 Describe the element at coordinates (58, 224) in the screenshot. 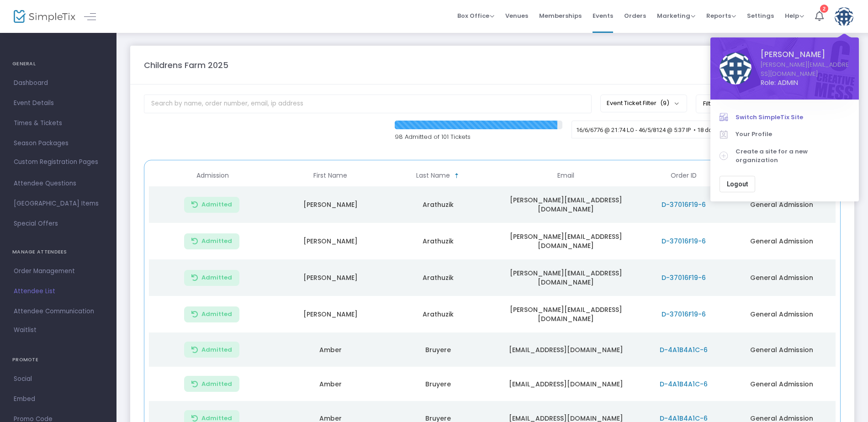

I see `span: Special Offers` at that location.